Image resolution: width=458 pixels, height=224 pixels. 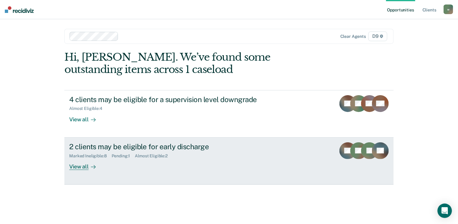 I want to click on div: Clear agents, so click(x=353, y=36).